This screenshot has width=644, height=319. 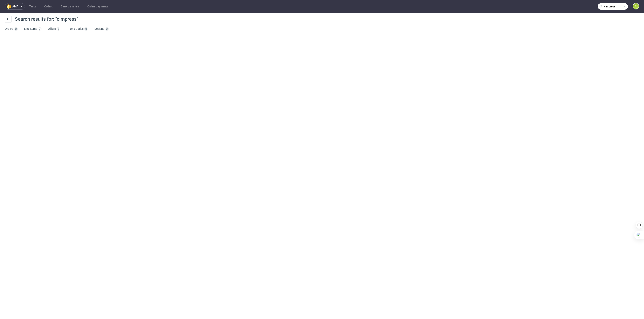 I want to click on a: Bank transfers, so click(x=70, y=7).